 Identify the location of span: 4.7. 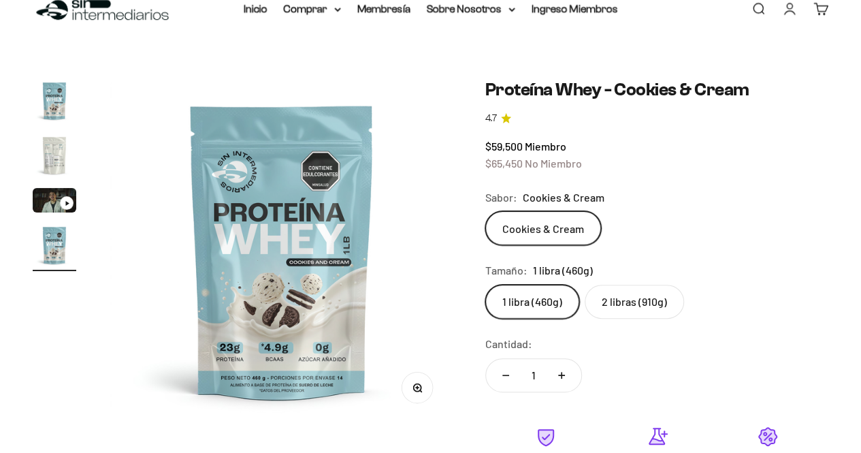
(491, 118).